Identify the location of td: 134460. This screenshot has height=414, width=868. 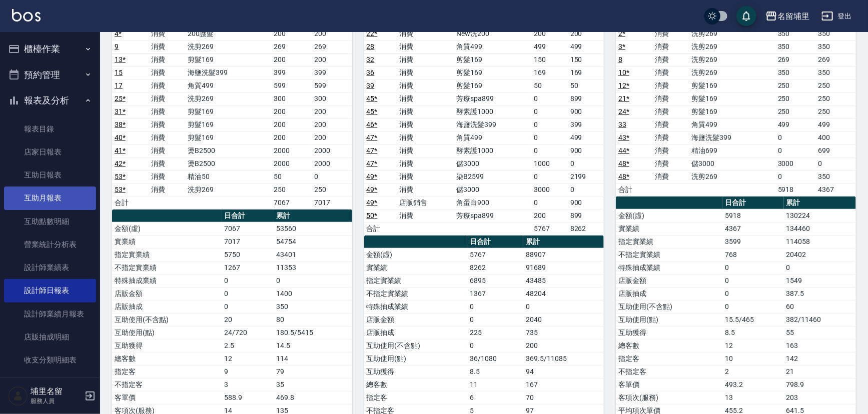
(821, 228).